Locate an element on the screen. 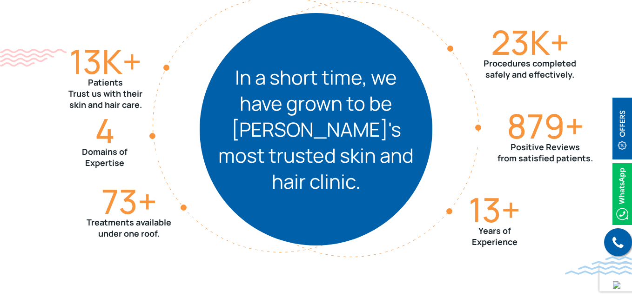  p: Procedures completed safely and effectively. is located at coordinates (530, 69).